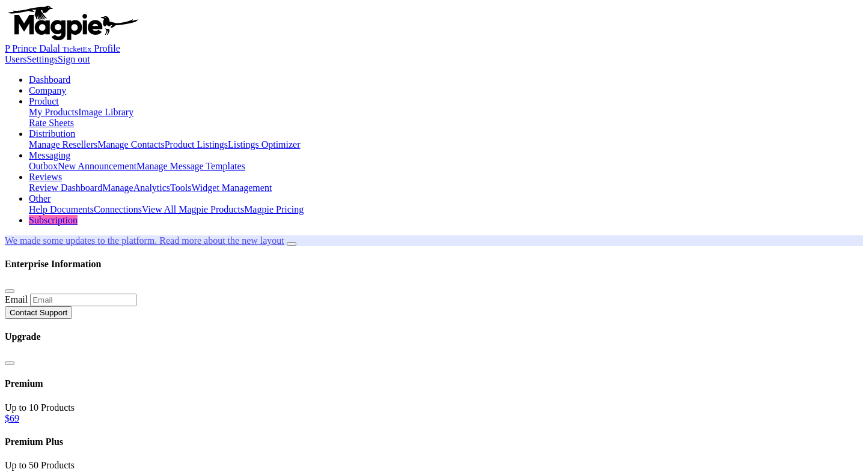 The width and height of the screenshot is (868, 472). What do you see at coordinates (264, 144) in the screenshot?
I see `a: Listings Optimizer` at bounding box center [264, 144].